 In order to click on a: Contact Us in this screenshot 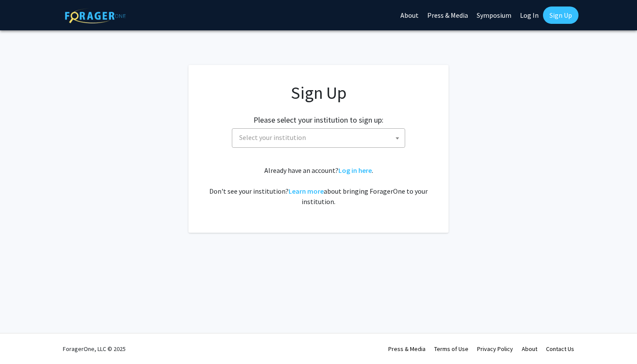, I will do `click(560, 349)`.